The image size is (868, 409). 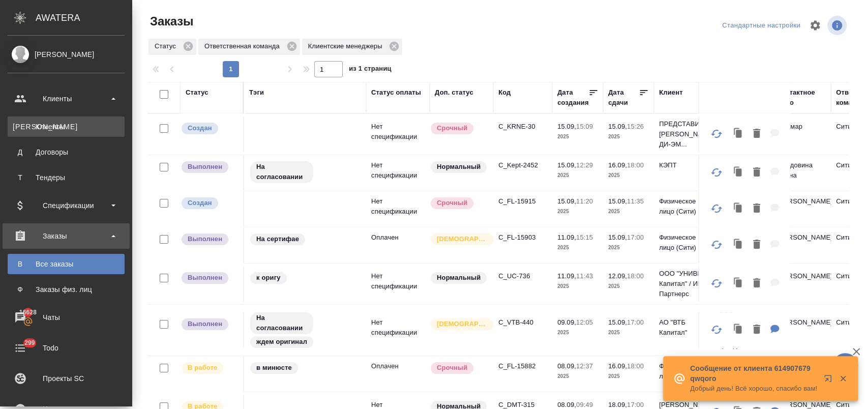 I want to click on p: В работе, so click(x=203, y=368).